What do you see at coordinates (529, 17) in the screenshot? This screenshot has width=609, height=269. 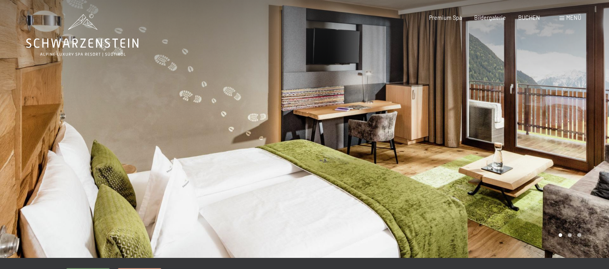 I see `span: BUCHEN` at bounding box center [529, 17].